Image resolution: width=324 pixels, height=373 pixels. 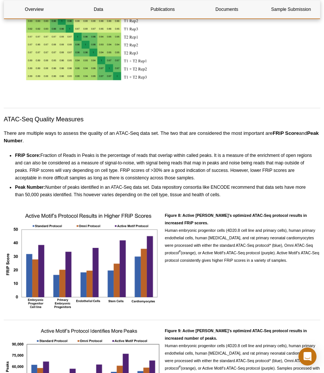 I want to click on a: Sample Submission, so click(x=291, y=9).